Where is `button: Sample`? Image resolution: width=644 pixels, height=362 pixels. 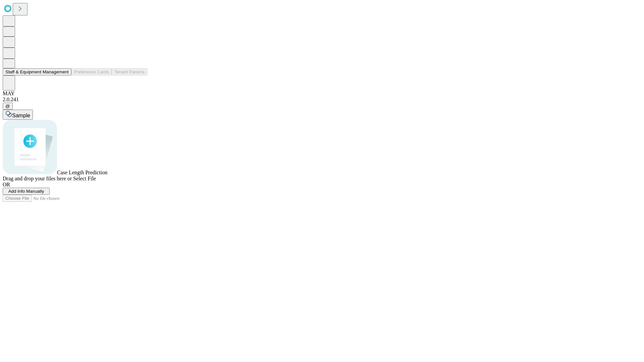 button: Sample is located at coordinates (18, 114).